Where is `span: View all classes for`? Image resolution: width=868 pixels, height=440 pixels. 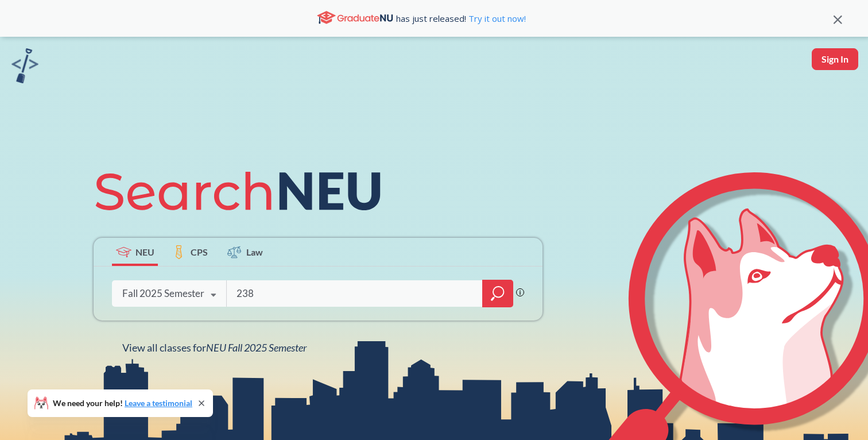
span: View all classes for is located at coordinates (214, 348).